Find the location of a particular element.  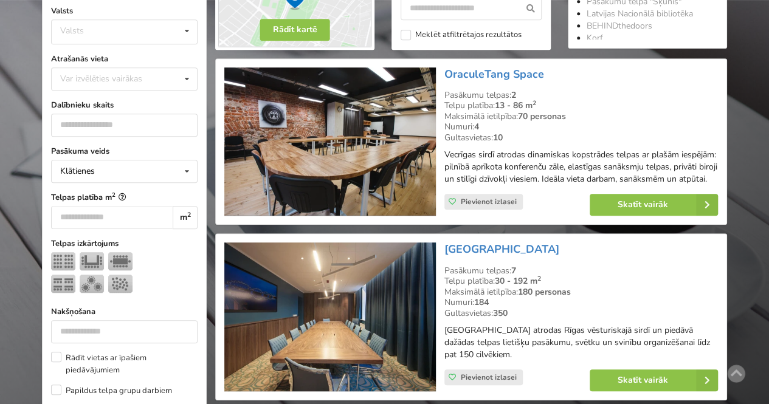

img: Sapulce is located at coordinates (120, 261).